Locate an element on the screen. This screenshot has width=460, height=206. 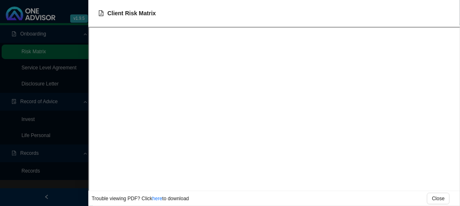
span: Trouble viewing PDF? Click is located at coordinates (122, 199).